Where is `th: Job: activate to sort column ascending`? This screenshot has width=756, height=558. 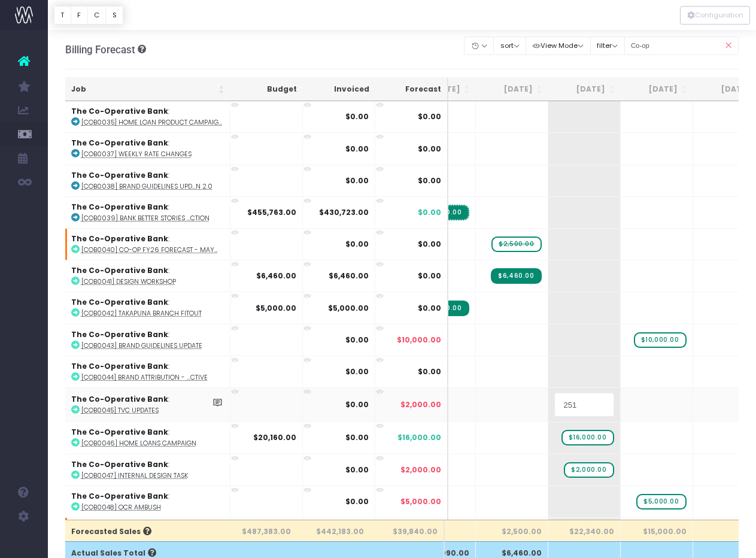 th: Job: activate to sort column ascending is located at coordinates (148, 90).